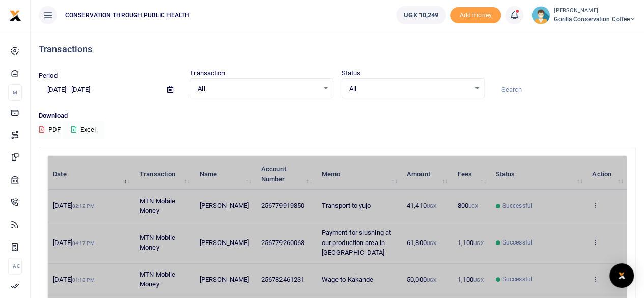  What do you see at coordinates (48, 76) in the screenshot?
I see `label: Period` at bounding box center [48, 76].